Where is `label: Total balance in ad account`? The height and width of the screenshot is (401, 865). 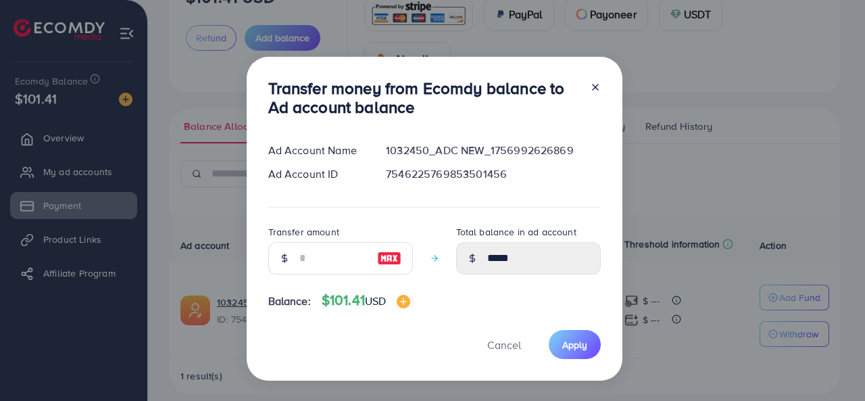
label: Total balance in ad account is located at coordinates (516, 232).